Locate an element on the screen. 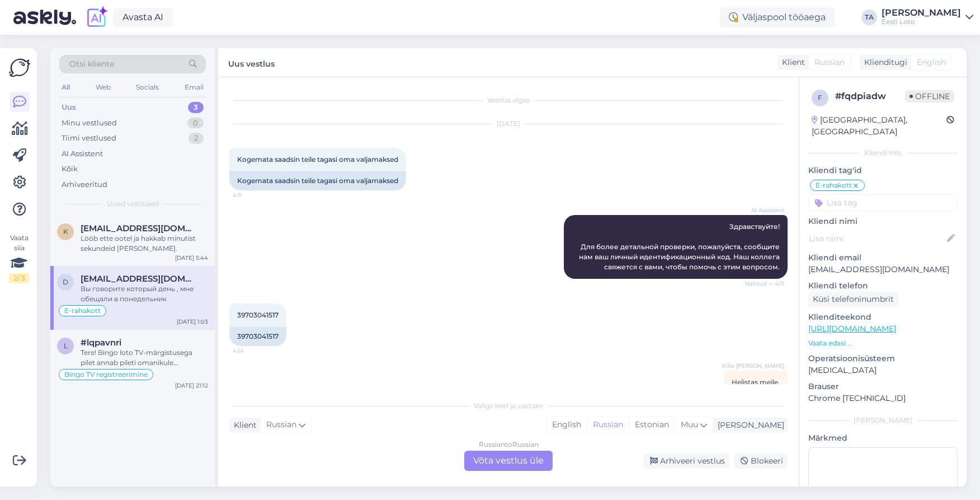 The image size is (980, 500). div: Eesti Loto is located at coordinates (921, 22).